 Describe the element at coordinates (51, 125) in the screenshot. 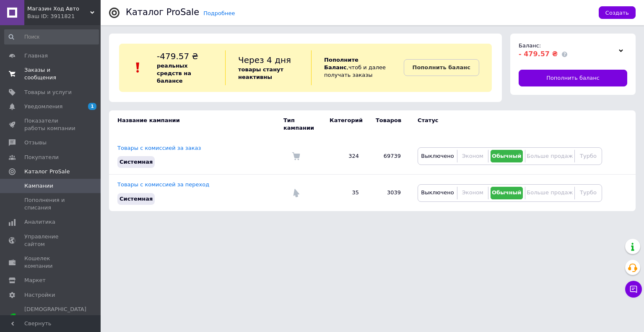

I see `span: Показатели работы компании` at that location.